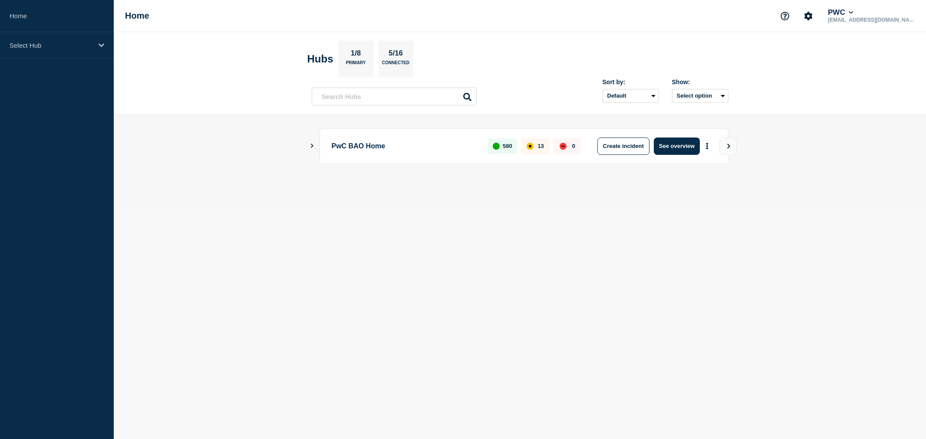  I want to click on p: PwC BAO Home, so click(405, 146).